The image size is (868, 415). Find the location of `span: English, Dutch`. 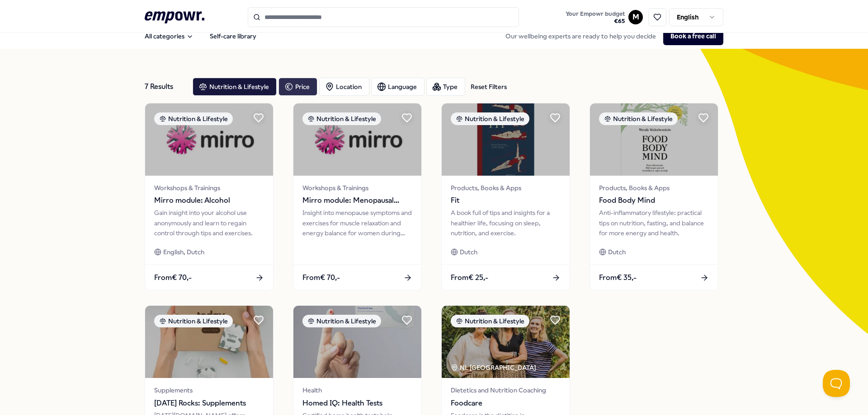

span: English, Dutch is located at coordinates (184, 252).